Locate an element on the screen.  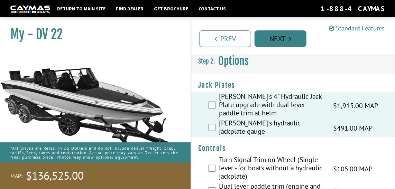
span: $491.00 MAP is located at coordinates (353, 128).